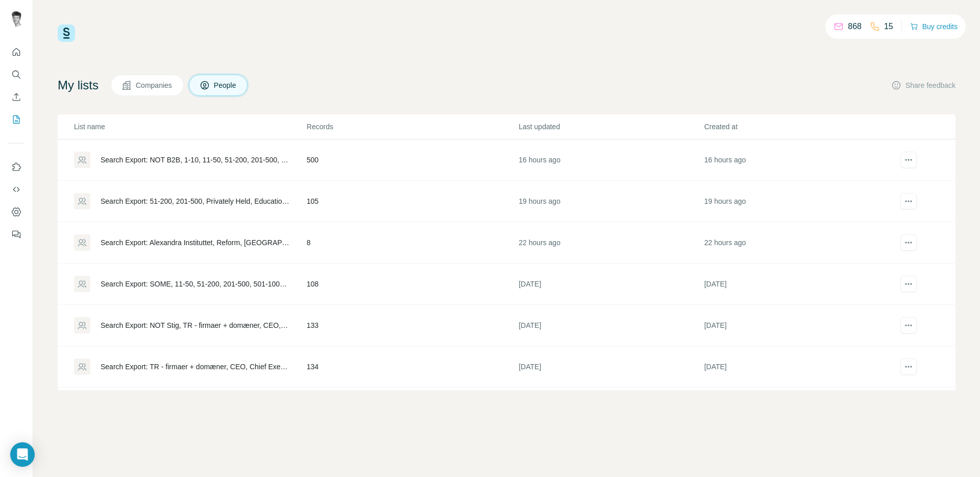 This screenshot has width=980, height=477. I want to click on span: Companies, so click(154, 85).